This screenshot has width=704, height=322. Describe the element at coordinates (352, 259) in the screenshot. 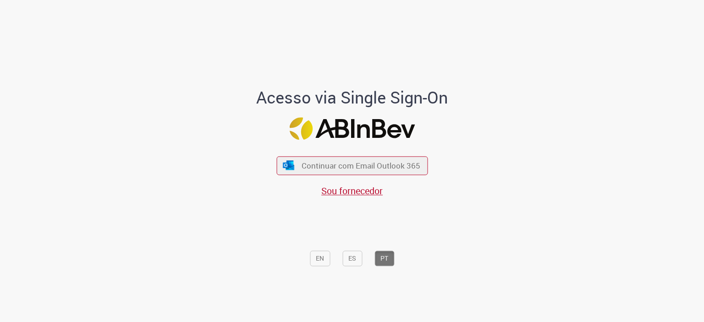

I see `button: ES` at that location.